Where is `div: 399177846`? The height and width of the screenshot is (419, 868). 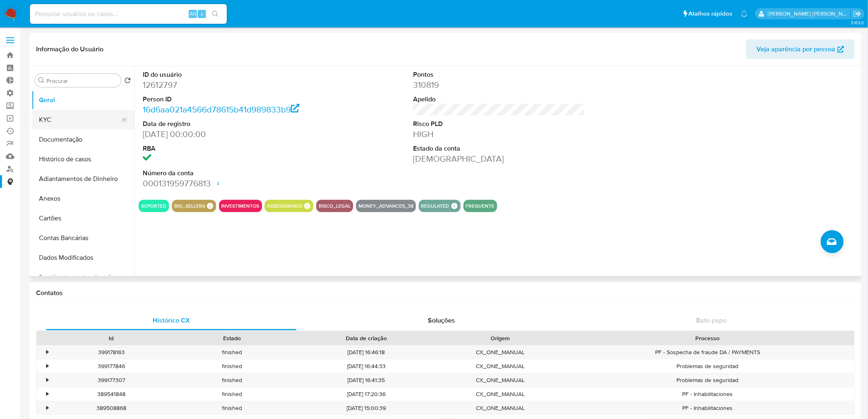 div: 399177846 is located at coordinates (111, 366).